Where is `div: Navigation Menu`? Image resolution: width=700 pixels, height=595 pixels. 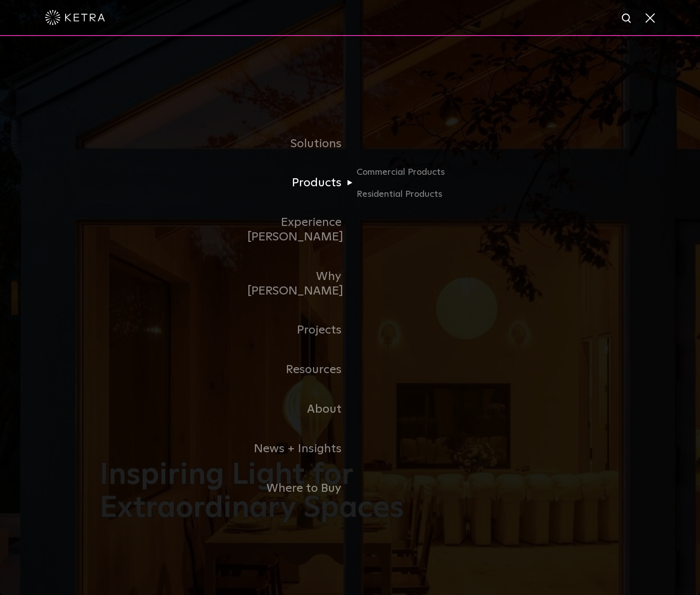
div: Navigation Menu is located at coordinates (350, 316).